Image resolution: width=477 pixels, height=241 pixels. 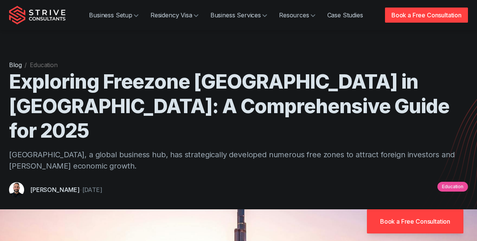 I want to click on li: Education, so click(x=44, y=65).